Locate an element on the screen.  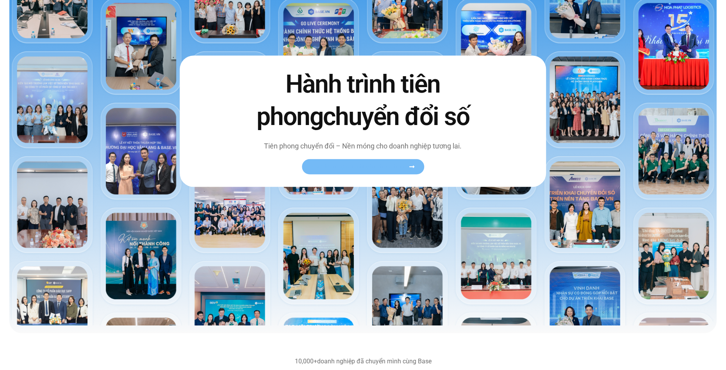
span: Xem toàn bộ câu chuyện khách hàng is located at coordinates (359, 167).